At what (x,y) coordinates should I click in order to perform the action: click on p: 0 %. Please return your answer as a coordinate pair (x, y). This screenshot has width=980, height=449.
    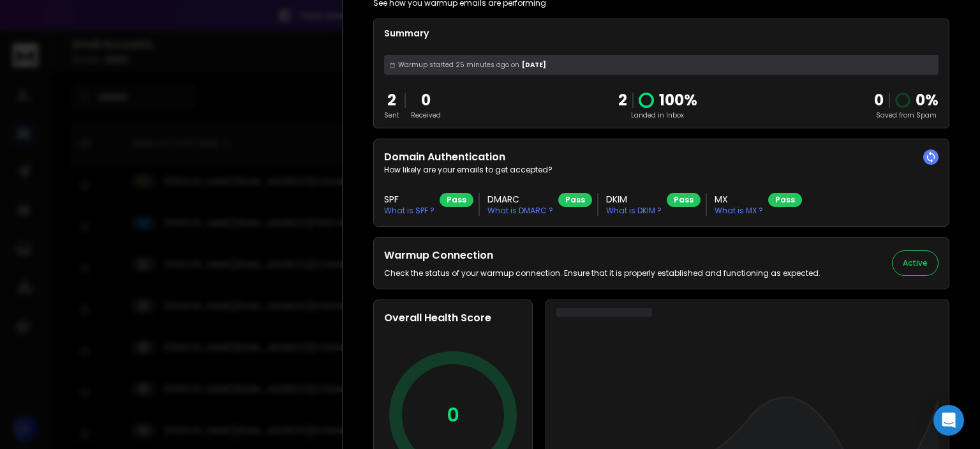
    Looking at the image, I should click on (927, 100).